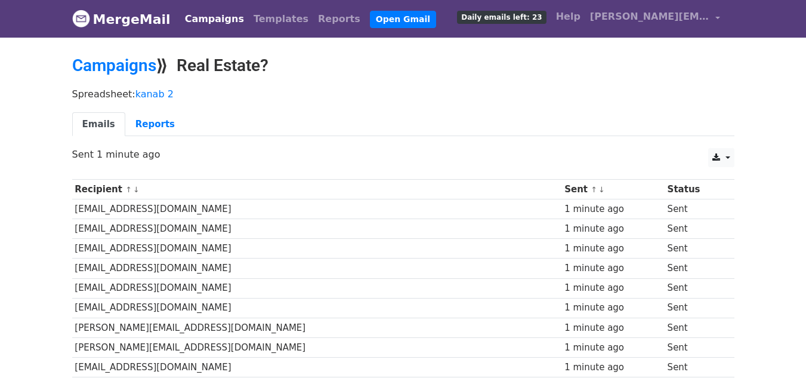  Describe the element at coordinates (81, 18) in the screenshot. I see `img: MergeMail logo` at that location.